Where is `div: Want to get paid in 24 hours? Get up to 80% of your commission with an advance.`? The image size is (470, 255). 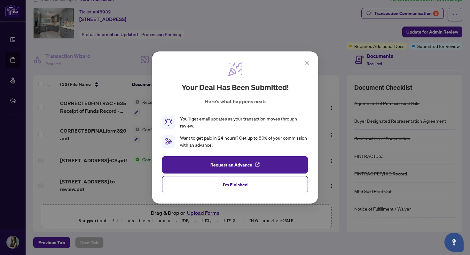
div: Want to get paid in 24 hours? Get up to 80% of your commission with an advance. is located at coordinates (244, 142).